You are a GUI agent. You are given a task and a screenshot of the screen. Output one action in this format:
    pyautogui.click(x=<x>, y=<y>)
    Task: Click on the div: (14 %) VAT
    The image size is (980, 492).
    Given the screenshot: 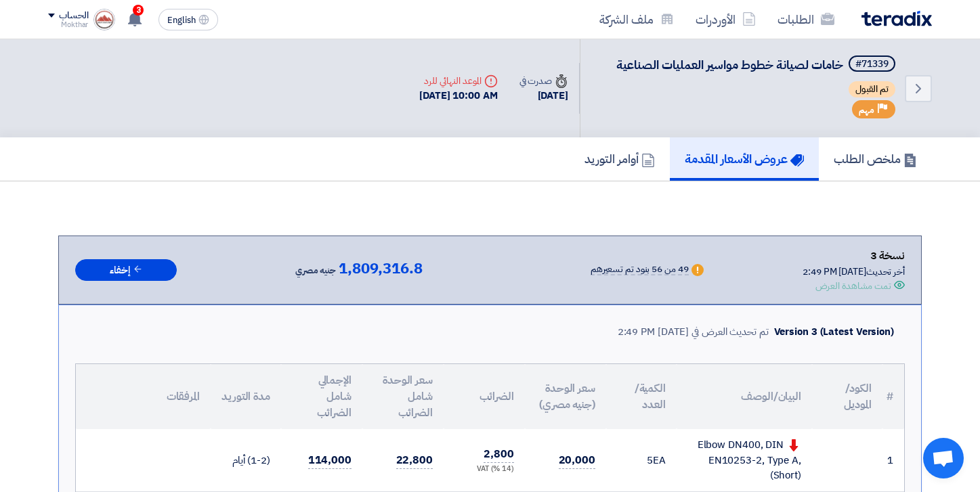 What is the action you would take?
    pyautogui.click(x=484, y=469)
    